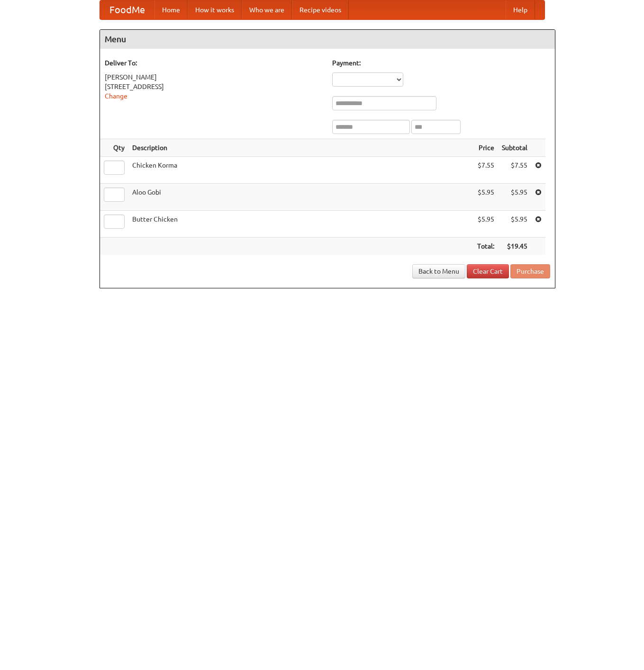 The image size is (644, 670). What do you see at coordinates (327, 39) in the screenshot?
I see `h4: Menu` at bounding box center [327, 39].